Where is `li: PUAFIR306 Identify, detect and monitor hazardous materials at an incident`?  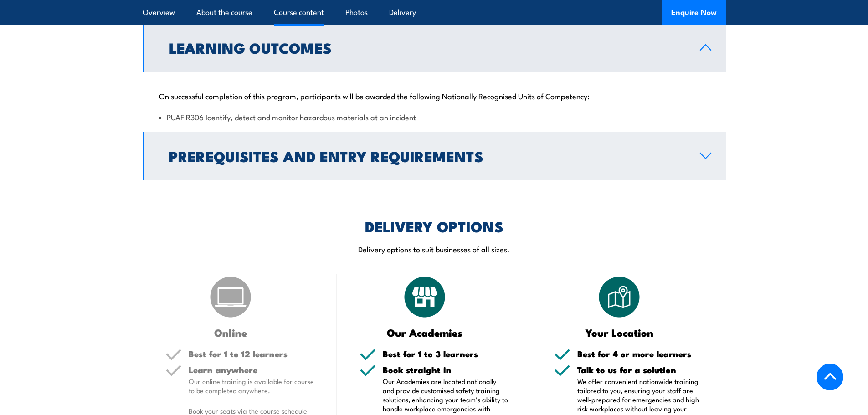
li: PUAFIR306 Identify, detect and monitor hazardous materials at an incident is located at coordinates (434, 117).